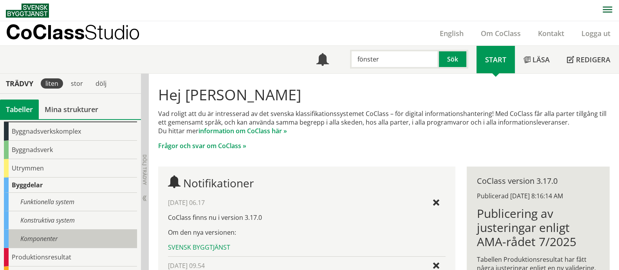  What do you see at coordinates (70, 257) in the screenshot?
I see `div: Produktionsresultat` at bounding box center [70, 257].